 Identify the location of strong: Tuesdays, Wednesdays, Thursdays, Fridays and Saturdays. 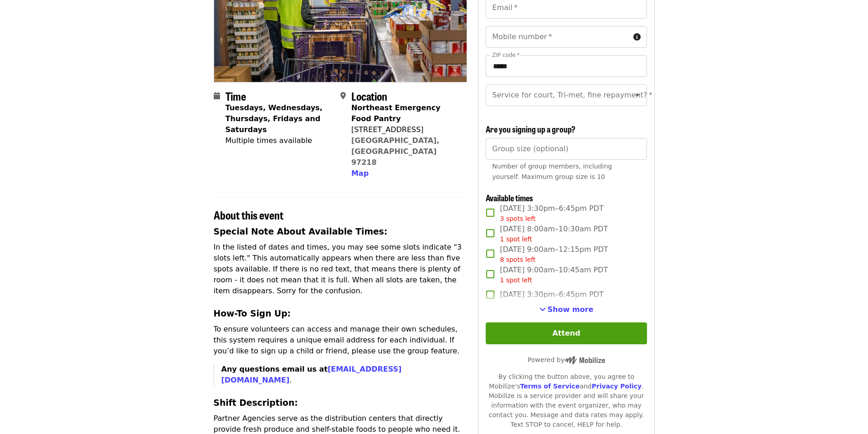
(274, 119).